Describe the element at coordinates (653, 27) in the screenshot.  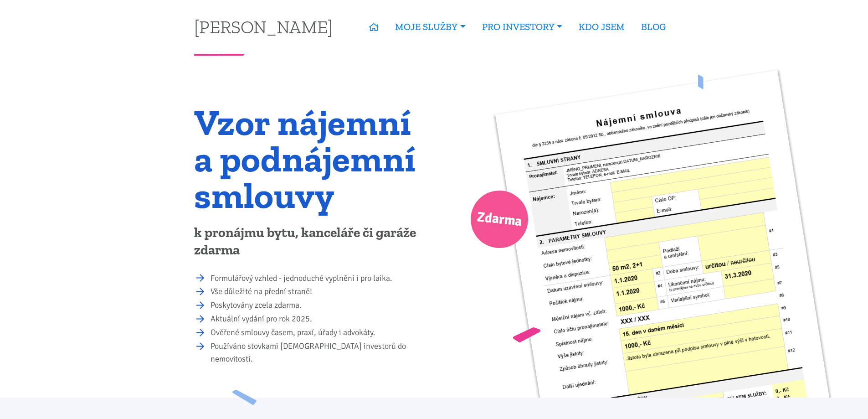
I see `a: BLOG` at that location.